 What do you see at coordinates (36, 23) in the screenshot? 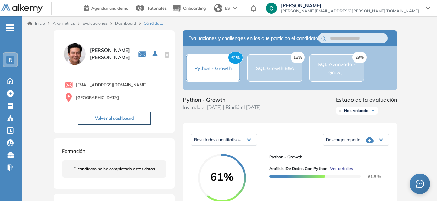
I see `a: Inicio` at bounding box center [36, 23].